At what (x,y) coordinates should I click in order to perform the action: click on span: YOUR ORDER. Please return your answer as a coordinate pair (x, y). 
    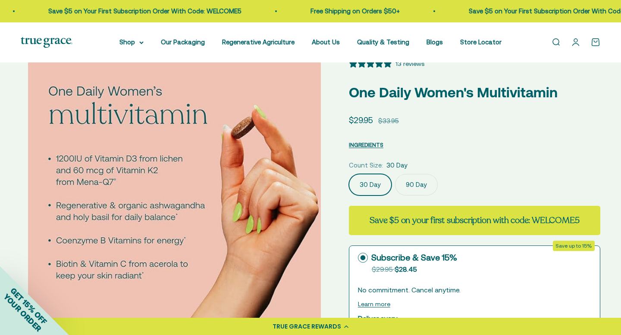
    Looking at the image, I should click on (22, 313).